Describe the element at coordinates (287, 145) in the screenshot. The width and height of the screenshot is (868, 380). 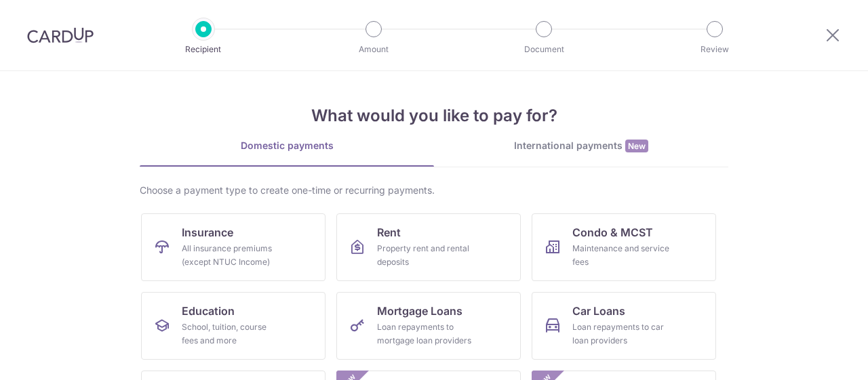
I see `div: Domestic payments` at that location.